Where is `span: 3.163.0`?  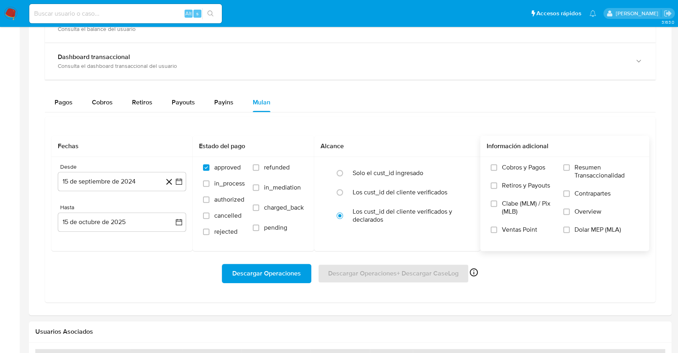 span: 3.163.0 is located at coordinates (668, 22).